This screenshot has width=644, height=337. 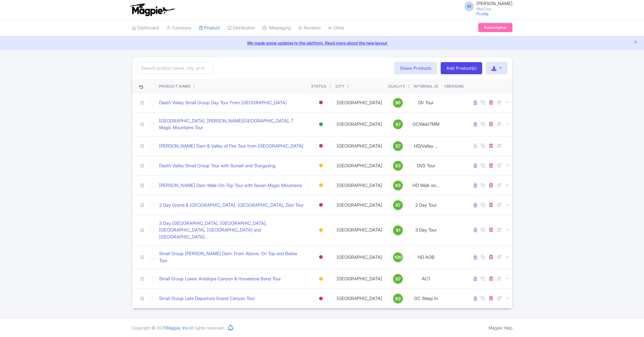 I want to click on a: Reviews, so click(x=309, y=28).